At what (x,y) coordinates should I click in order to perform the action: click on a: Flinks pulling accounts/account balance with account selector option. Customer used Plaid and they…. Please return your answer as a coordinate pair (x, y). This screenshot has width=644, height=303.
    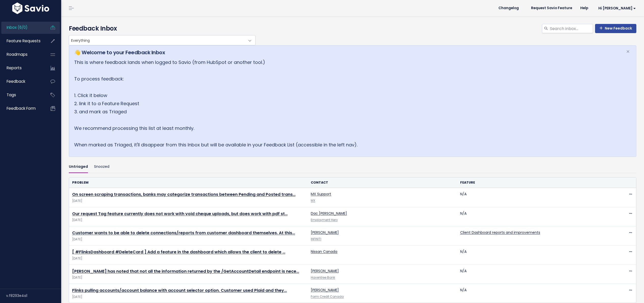
    Looking at the image, I should click on (180, 290).